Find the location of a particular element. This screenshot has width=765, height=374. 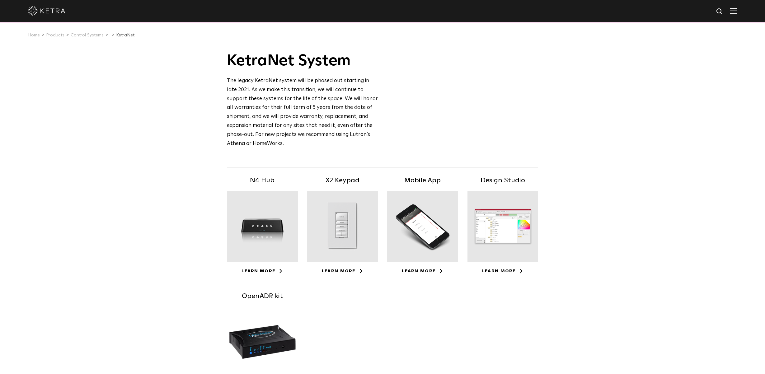

img: ketra-logo-2019-white is located at coordinates (47, 11).